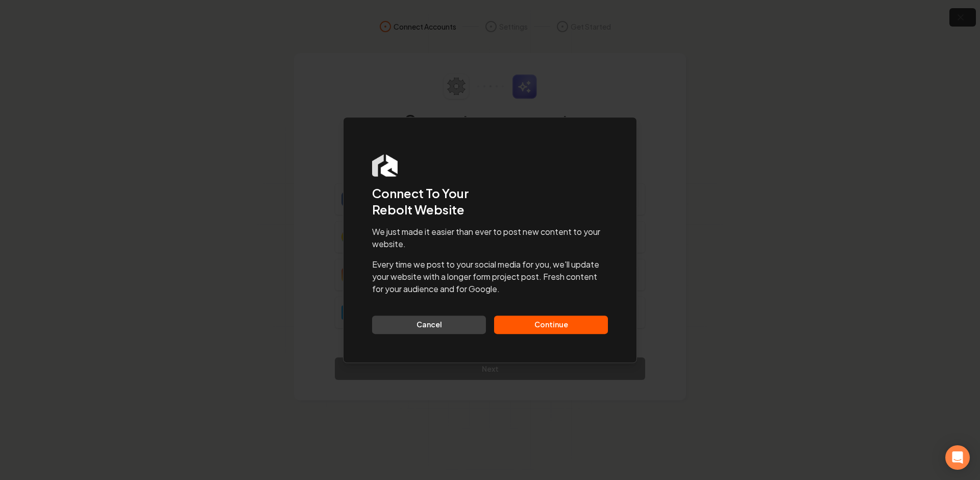 The width and height of the screenshot is (980, 480). What do you see at coordinates (490, 238) in the screenshot?
I see `p: We just made it easier than ever to post new content to your website.` at bounding box center [490, 238].